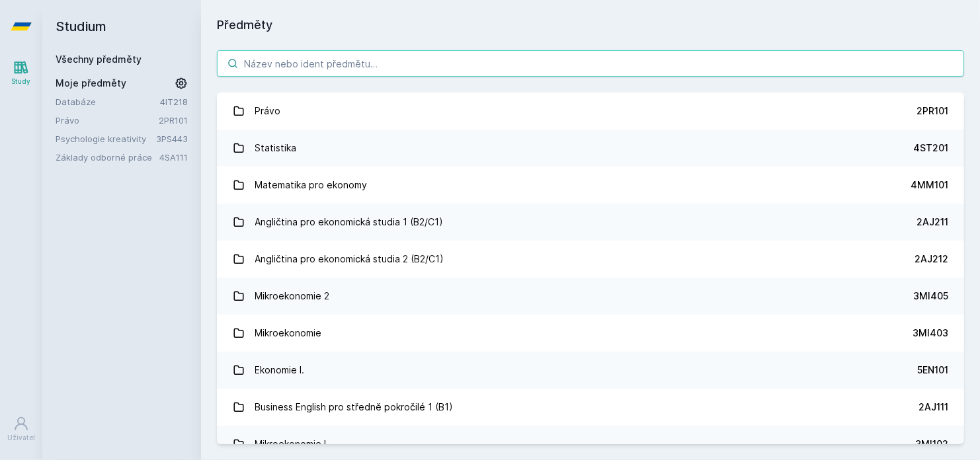  I want to click on div: Mikroekonomie I, so click(291, 445).